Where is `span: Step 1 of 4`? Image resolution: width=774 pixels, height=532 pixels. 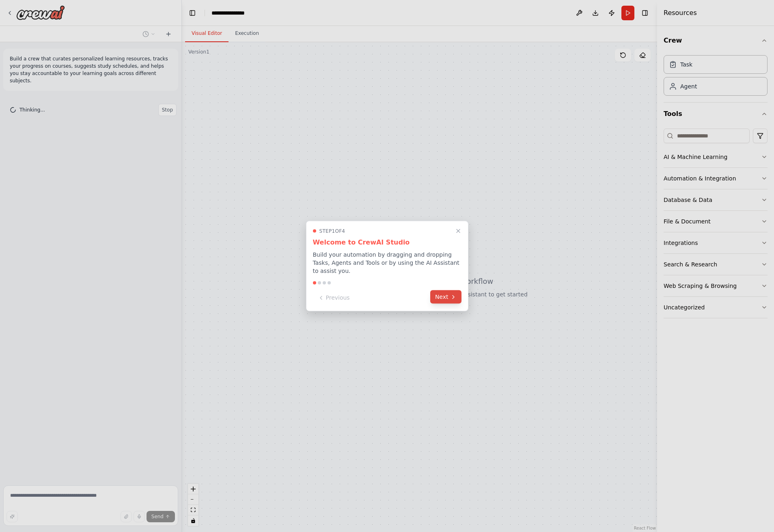
span: Step 1 of 4 is located at coordinates (332, 231).